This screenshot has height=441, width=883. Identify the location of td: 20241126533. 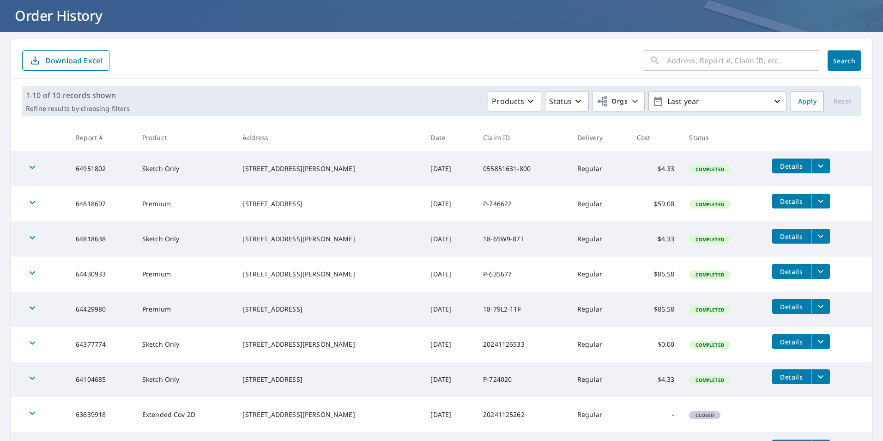
(523, 344).